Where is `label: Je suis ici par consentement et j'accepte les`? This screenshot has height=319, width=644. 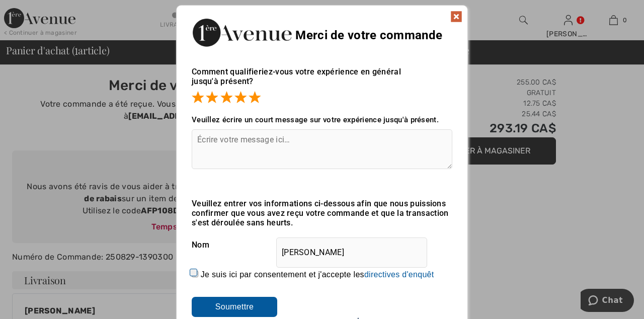 label: Je suis ici par consentement et j'accepte les is located at coordinates (317, 274).